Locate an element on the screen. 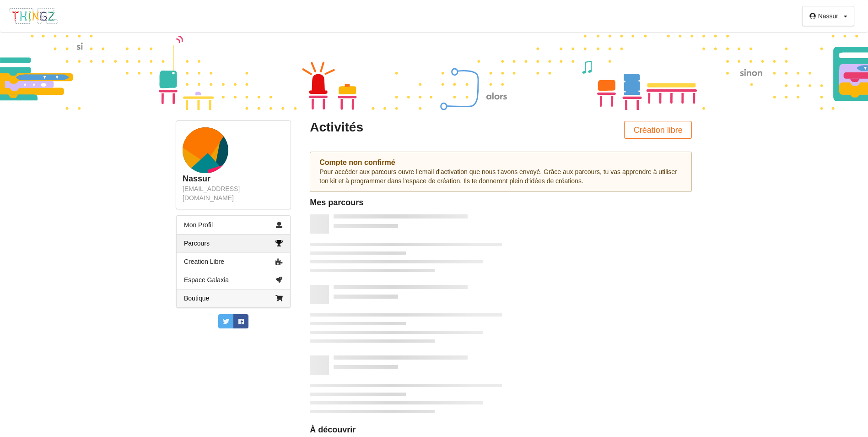  img: thingz_logo.png is located at coordinates (34, 16).